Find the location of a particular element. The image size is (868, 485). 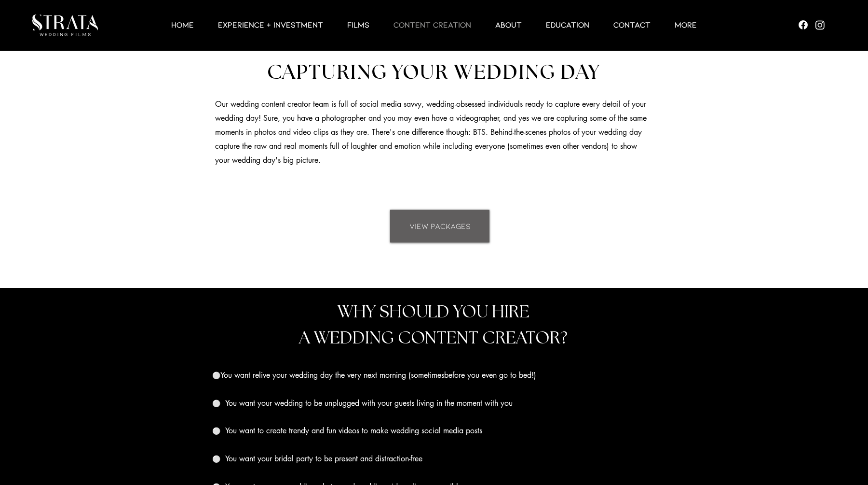

span: Our wedding content creator team is full of social media savvy, wedding-obsessed individuals read... is located at coordinates (431, 132).